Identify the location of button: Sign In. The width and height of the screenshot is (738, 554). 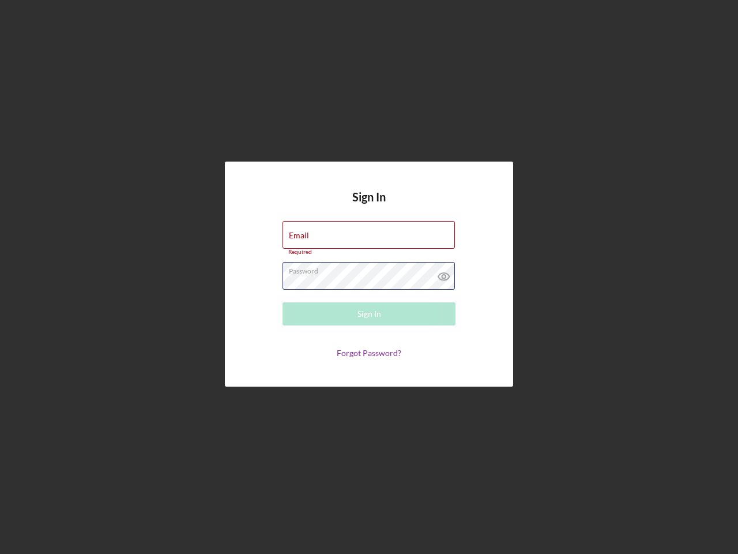
(369, 314).